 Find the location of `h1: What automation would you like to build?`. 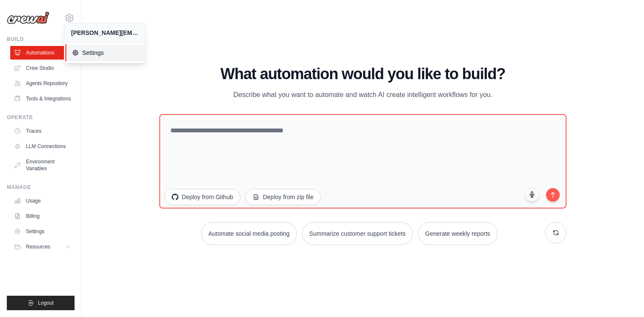

h1: What automation would you like to build? is located at coordinates (363, 74).